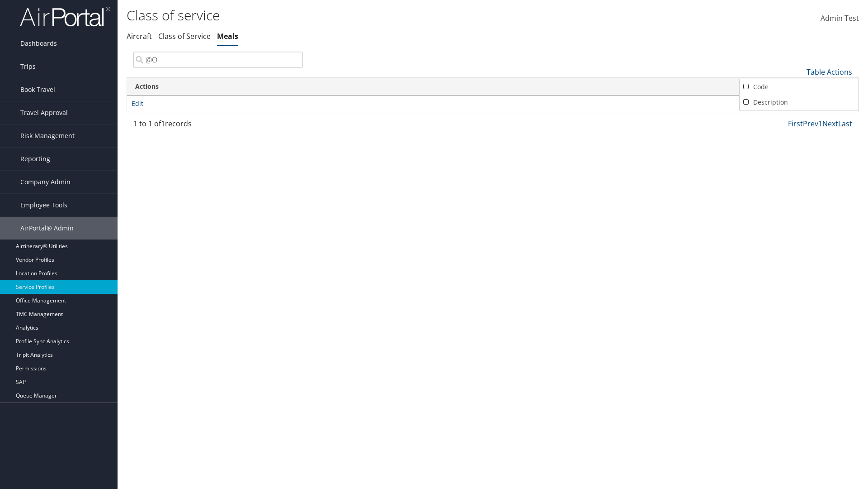  What do you see at coordinates (65, 16) in the screenshot?
I see `img: airportal-logo.png` at bounding box center [65, 16].